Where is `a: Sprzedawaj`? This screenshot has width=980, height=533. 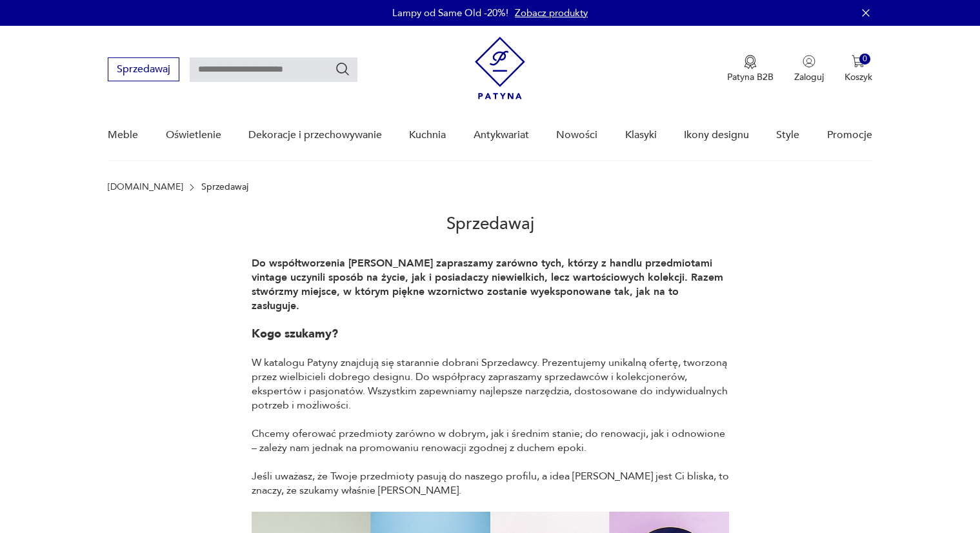 a: Sprzedawaj is located at coordinates (144, 70).